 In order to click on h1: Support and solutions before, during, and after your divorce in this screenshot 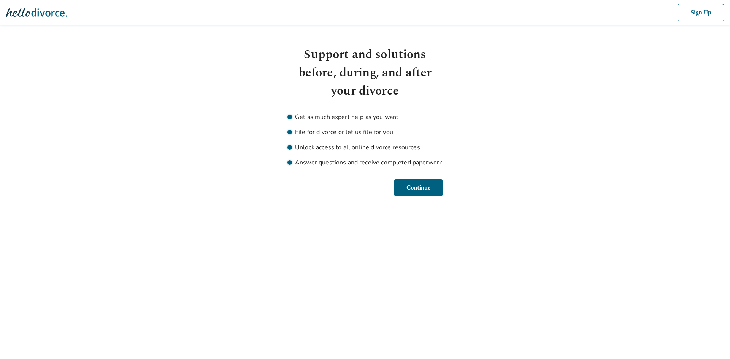, I will do `click(365, 73)`.